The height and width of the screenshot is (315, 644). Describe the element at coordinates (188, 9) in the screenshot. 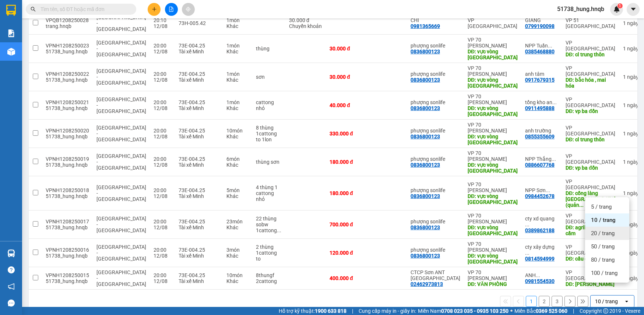

I see `button: aim` at that location.